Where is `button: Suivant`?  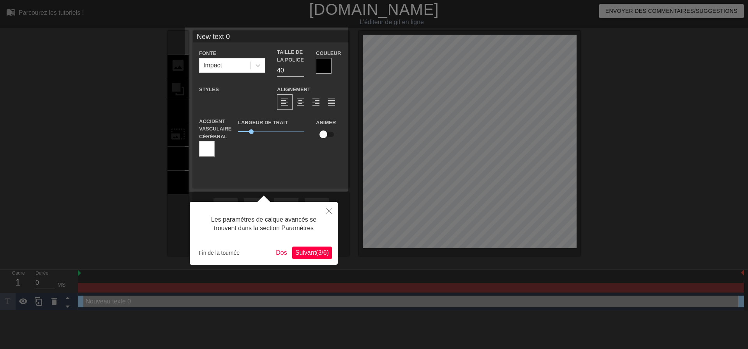
button: Suivant is located at coordinates (312, 253).